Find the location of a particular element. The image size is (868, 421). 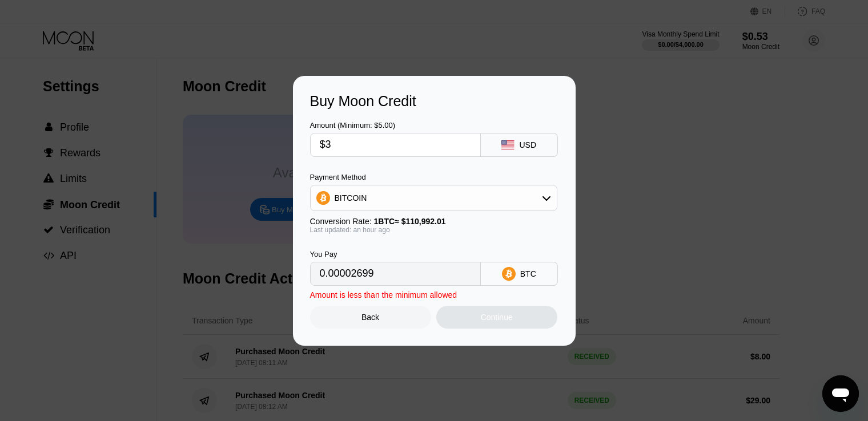

div: BTC is located at coordinates (528, 273).